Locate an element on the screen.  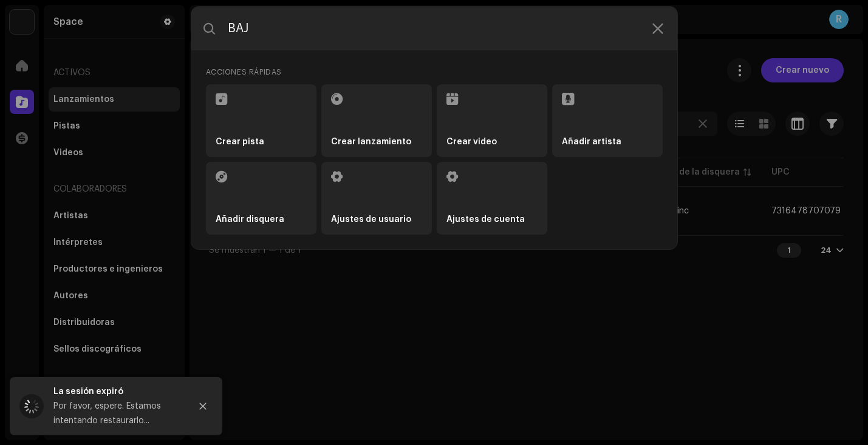
button: Close is located at coordinates (203, 407).